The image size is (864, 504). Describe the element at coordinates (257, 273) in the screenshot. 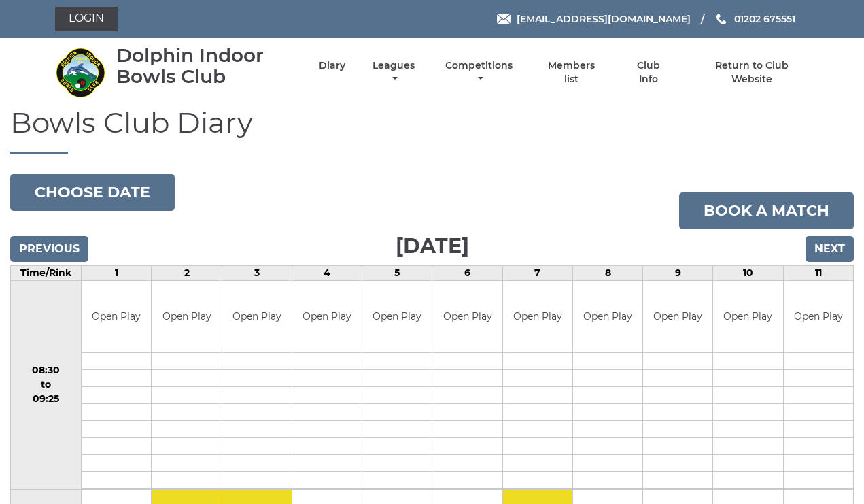

I see `td: 3` at that location.